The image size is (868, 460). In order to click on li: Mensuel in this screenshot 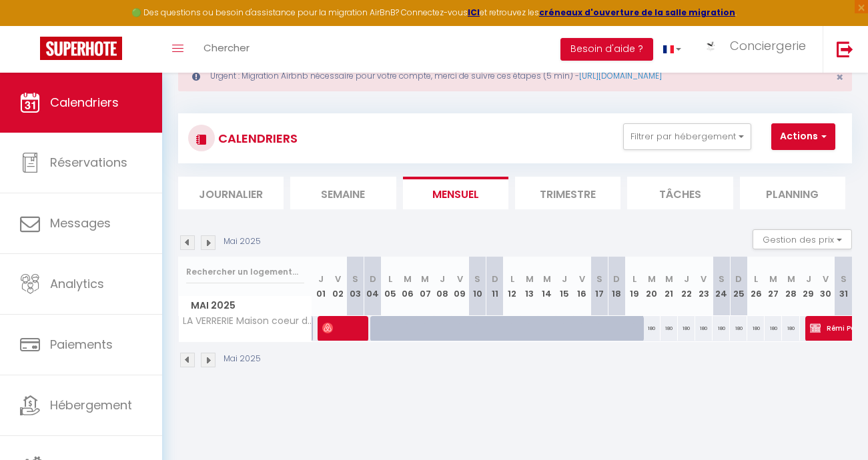, I will do `click(456, 193)`.